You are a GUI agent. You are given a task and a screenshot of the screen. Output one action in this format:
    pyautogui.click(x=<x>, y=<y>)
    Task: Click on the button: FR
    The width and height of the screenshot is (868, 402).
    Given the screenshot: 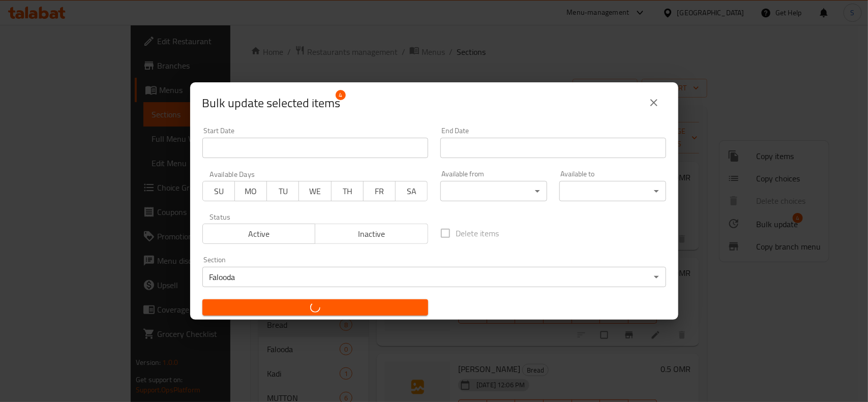 What is the action you would take?
    pyautogui.click(x=379, y=191)
    